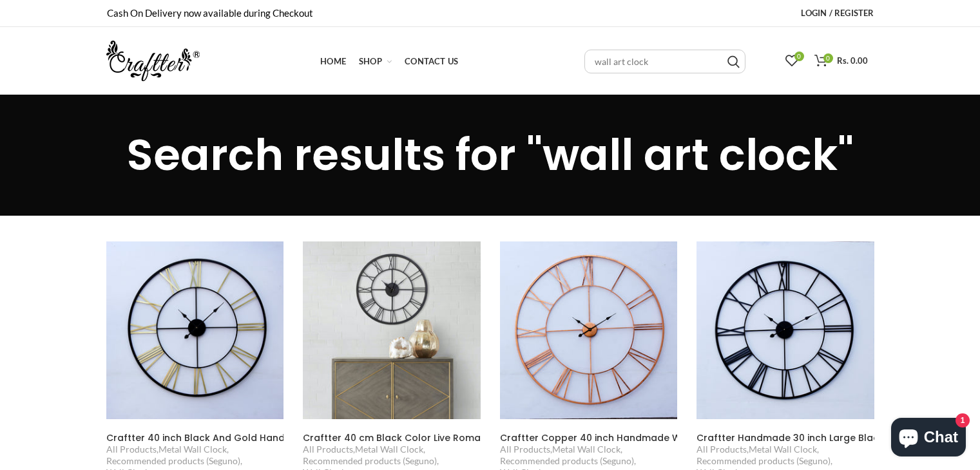 The height and width of the screenshot is (470, 980). Describe the element at coordinates (589, 438) in the screenshot. I see `a: Craftter Copper 40 inch Handmade Wall Clock Metal Wall Art Sculpture Wall Decor And Hanging` at that location.